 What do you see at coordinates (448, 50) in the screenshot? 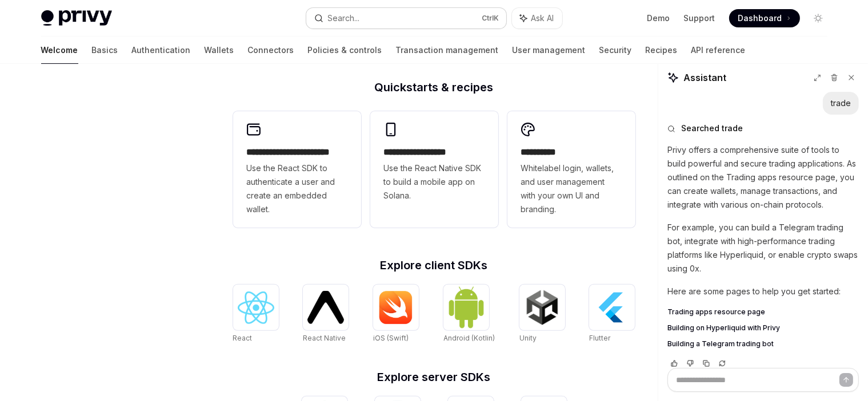
I see `a: Transaction management` at bounding box center [448, 50].